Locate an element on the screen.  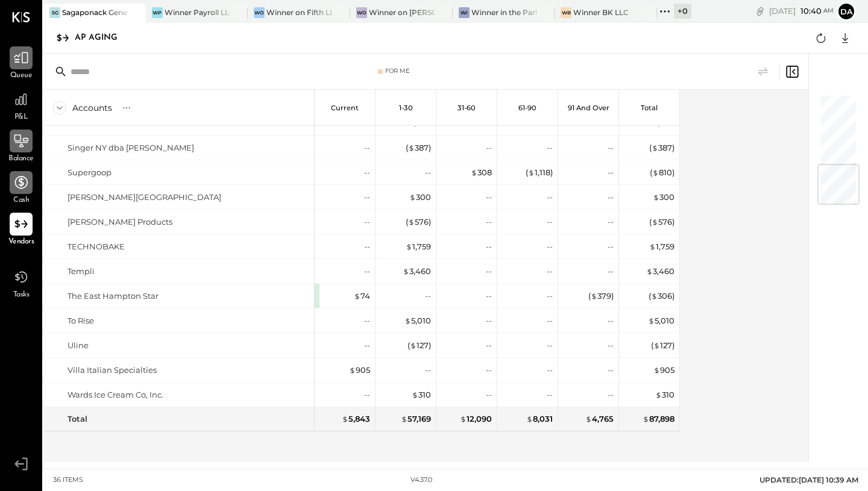
div: 87,898 is located at coordinates (658, 419).